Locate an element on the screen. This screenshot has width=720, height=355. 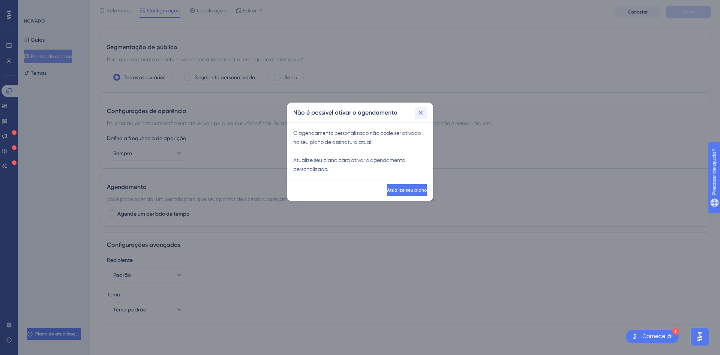
div: Abra a lista de verificação Comece!, módulos restantes: 1 is located at coordinates (652, 336).